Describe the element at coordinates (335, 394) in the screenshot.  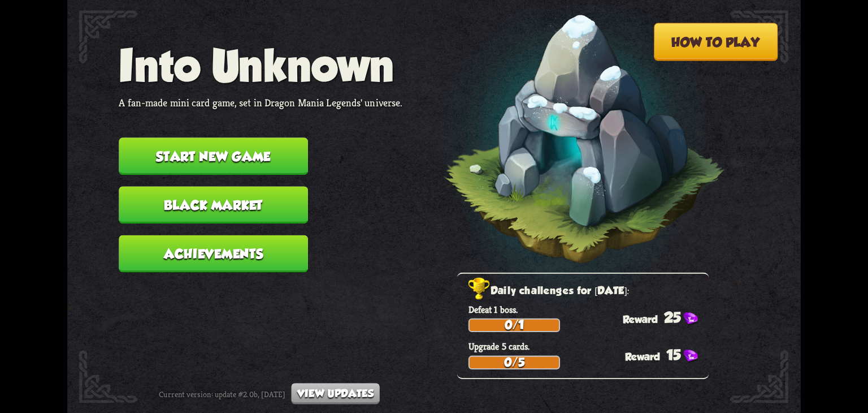
I see `button: View updates` at that location.